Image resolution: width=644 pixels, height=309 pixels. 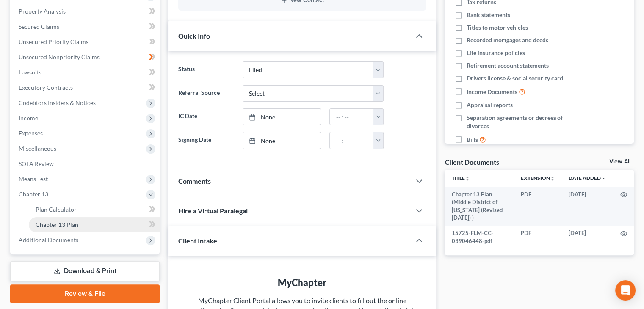 What do you see at coordinates (36, 164) in the screenshot?
I see `span: SOFA Review` at bounding box center [36, 164].